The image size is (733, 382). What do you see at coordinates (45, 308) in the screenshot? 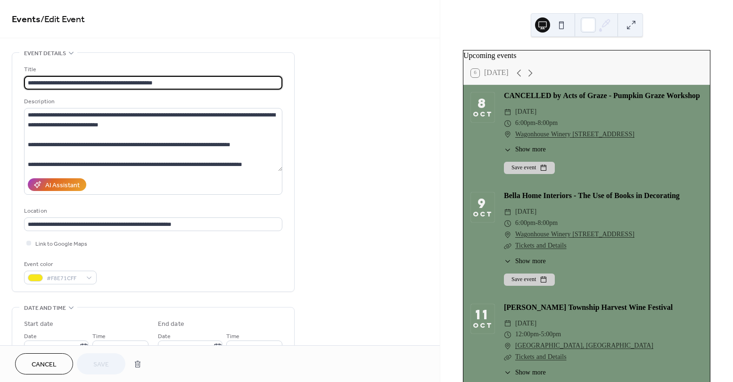
I see `span: Date and time` at bounding box center [45, 308].